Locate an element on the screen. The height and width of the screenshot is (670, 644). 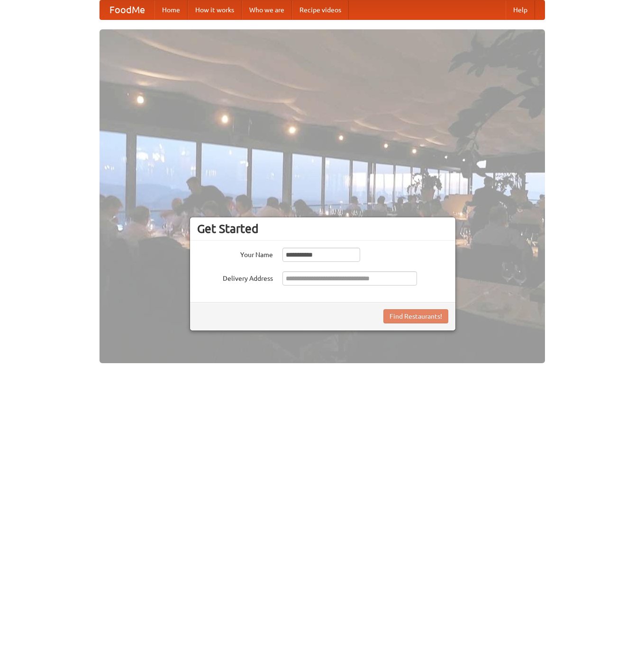
a: FoodMe is located at coordinates (127, 10).